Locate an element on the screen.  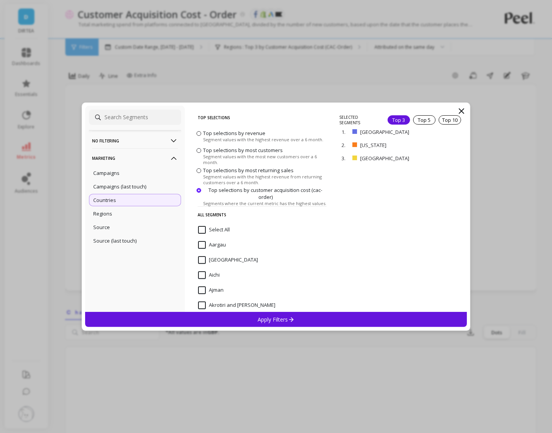
span: Aargau is located at coordinates (212, 245).